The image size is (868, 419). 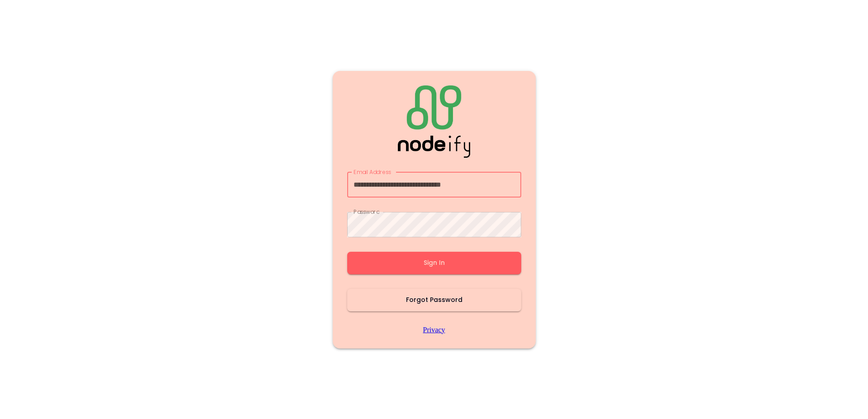 I want to click on img: Logo, so click(x=434, y=122).